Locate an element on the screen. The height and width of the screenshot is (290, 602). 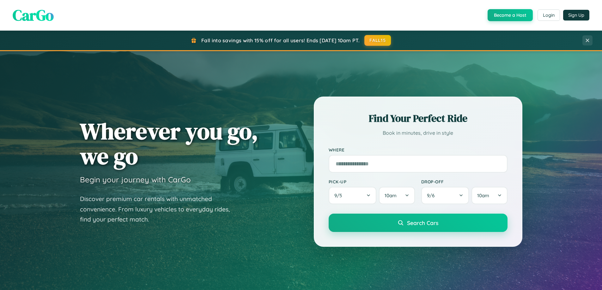
button: FALL15 is located at coordinates (377, 40).